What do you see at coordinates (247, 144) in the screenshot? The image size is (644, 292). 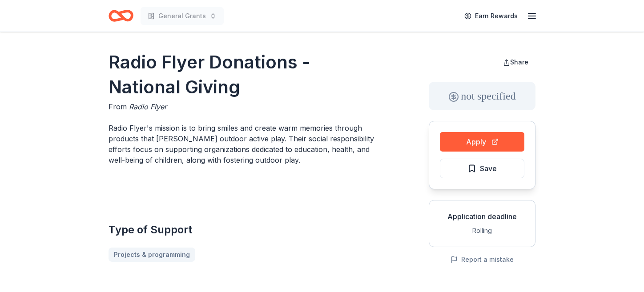 I see `p: Radio Flyer's mission is to bring smiles and create warm memories through products that [PERSON_N...` at bounding box center [247, 144].